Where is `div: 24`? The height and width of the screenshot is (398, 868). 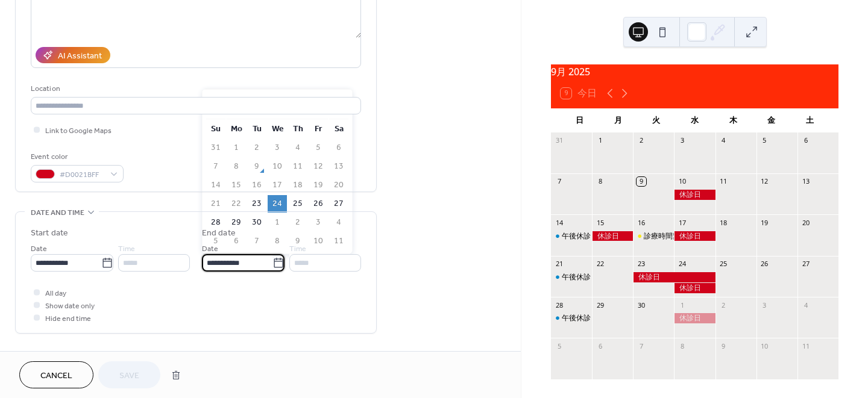 div: 24 is located at coordinates (681, 264).